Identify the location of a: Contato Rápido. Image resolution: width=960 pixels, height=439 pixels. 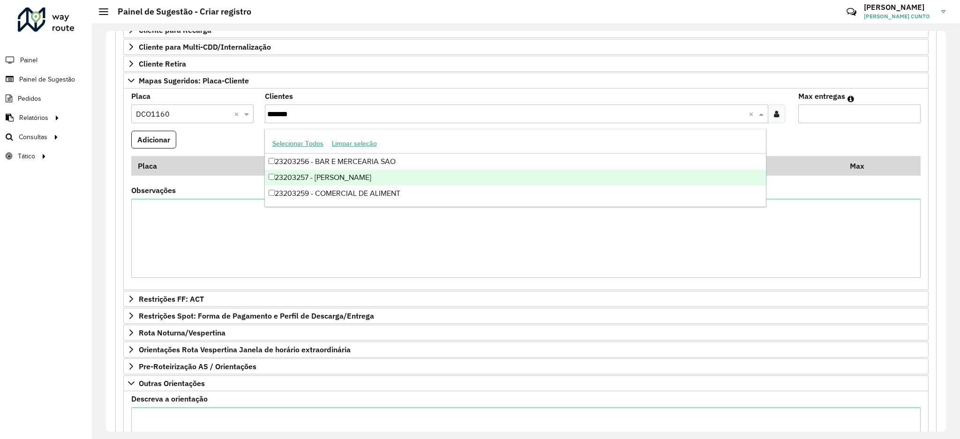
(851, 12).